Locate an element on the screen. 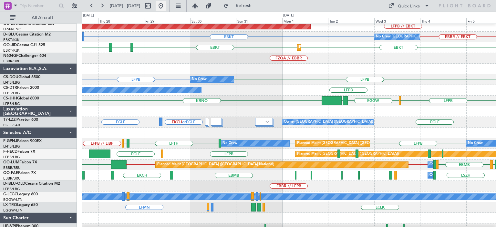  div: Thu 4 is located at coordinates (443, 21).